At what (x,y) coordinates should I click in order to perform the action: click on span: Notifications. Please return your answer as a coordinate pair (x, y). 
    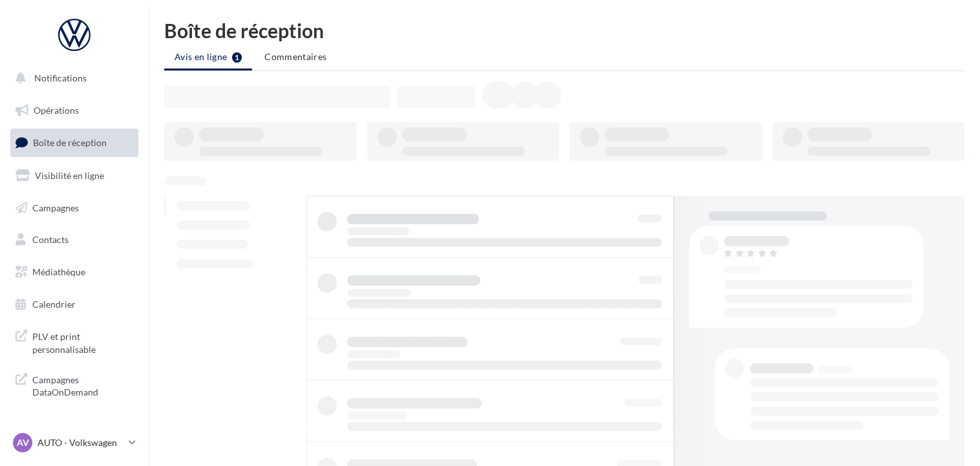
    Looking at the image, I should click on (60, 77).